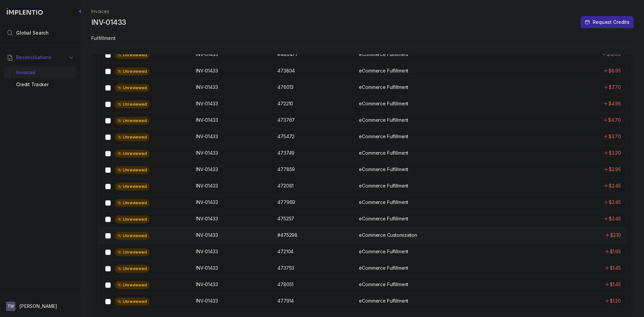 Image resolution: width=644 pixels, height=317 pixels. What do you see at coordinates (614, 71) in the screenshot?
I see `p: $8.95` at bounding box center [614, 71].